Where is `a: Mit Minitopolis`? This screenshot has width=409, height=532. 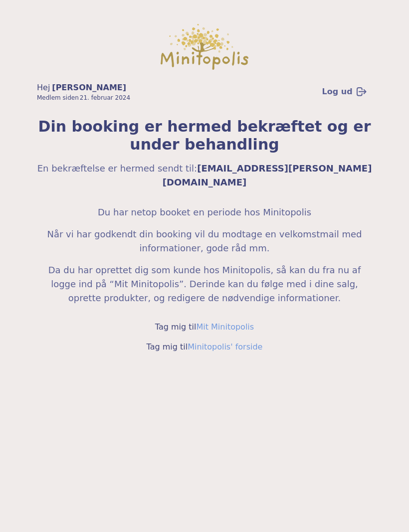
a: Mit Minitopolis is located at coordinates (225, 327).